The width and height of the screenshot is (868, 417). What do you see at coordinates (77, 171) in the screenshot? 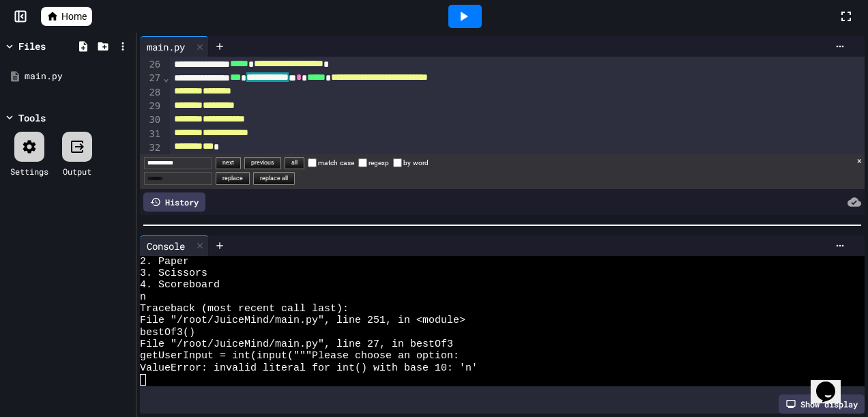
I see `div: Output` at bounding box center [77, 171].